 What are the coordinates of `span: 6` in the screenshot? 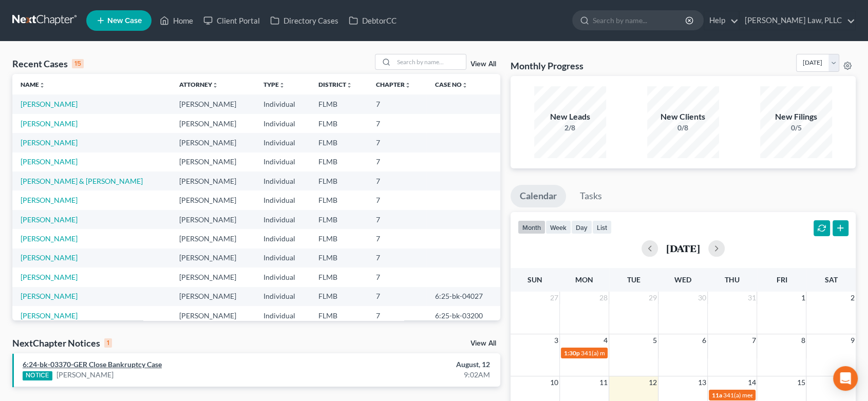 It's located at (704, 341).